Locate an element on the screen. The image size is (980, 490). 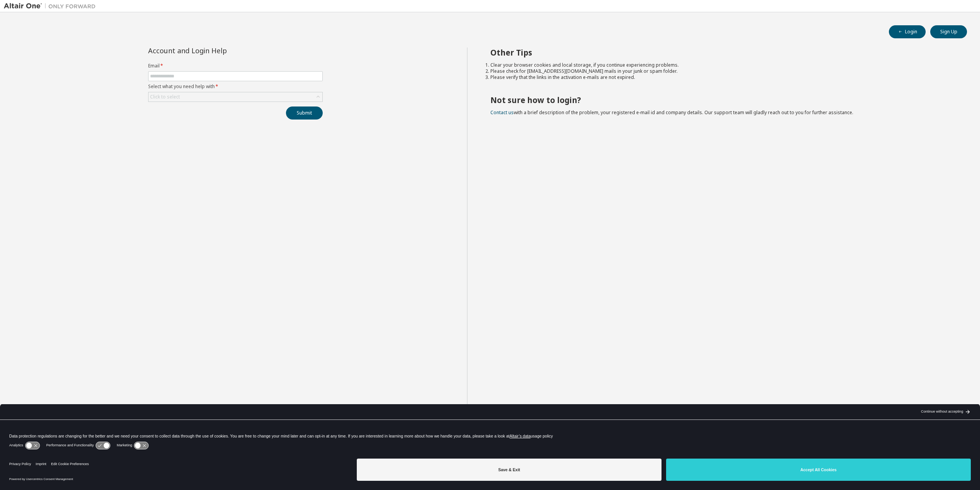
label: Select what you need help with is located at coordinates (236, 87).